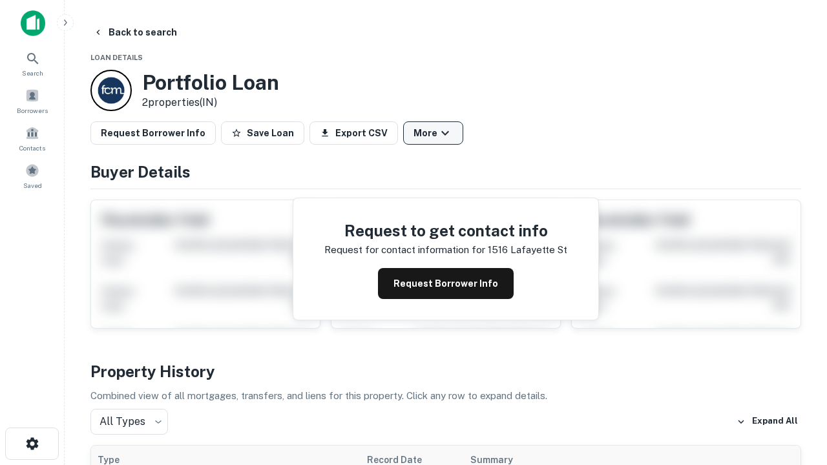 The height and width of the screenshot is (465, 827). I want to click on a: Borrowers, so click(32, 101).